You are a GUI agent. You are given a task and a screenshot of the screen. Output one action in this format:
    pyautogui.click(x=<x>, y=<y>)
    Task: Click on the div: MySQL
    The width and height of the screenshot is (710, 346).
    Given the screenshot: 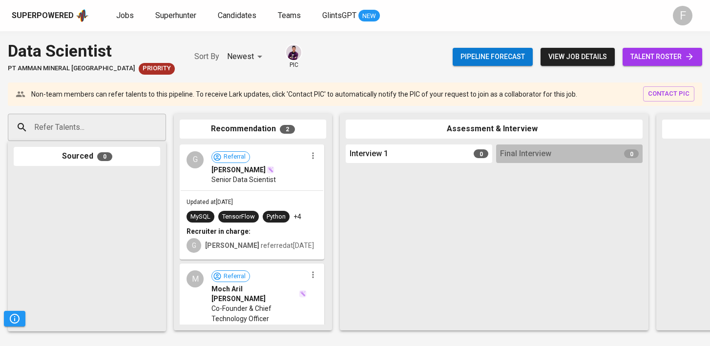 What is the action you would take?
    pyautogui.click(x=200, y=217)
    